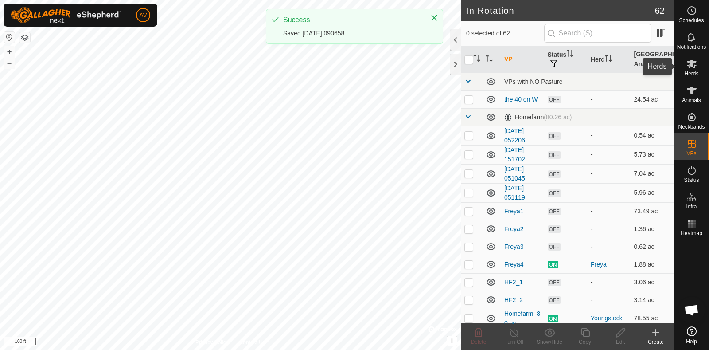  Describe the element at coordinates (656, 342) in the screenshot. I see `div: Create` at that location.